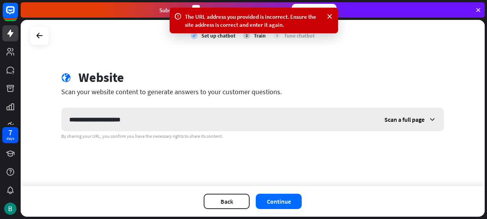 Image resolution: width=487 pixels, height=219 pixels. Describe the element at coordinates (10, 139) in the screenshot. I see `div: days` at that location.